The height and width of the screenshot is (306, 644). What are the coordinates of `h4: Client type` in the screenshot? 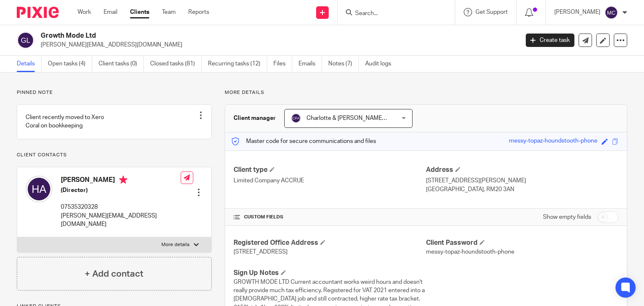 It's located at (329, 170).